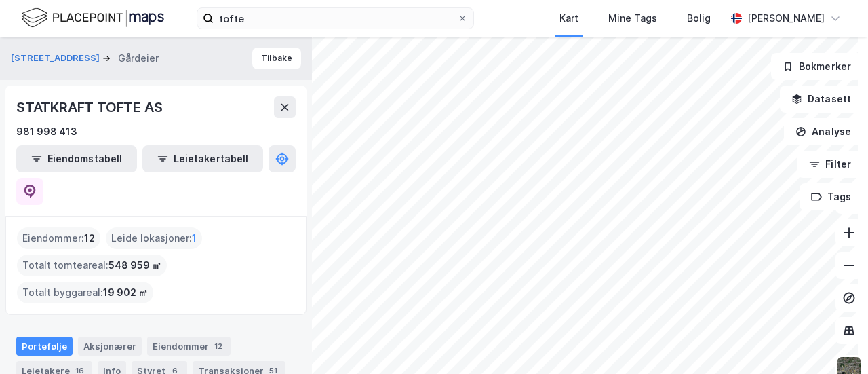  I want to click on button: Filter, so click(830, 164).